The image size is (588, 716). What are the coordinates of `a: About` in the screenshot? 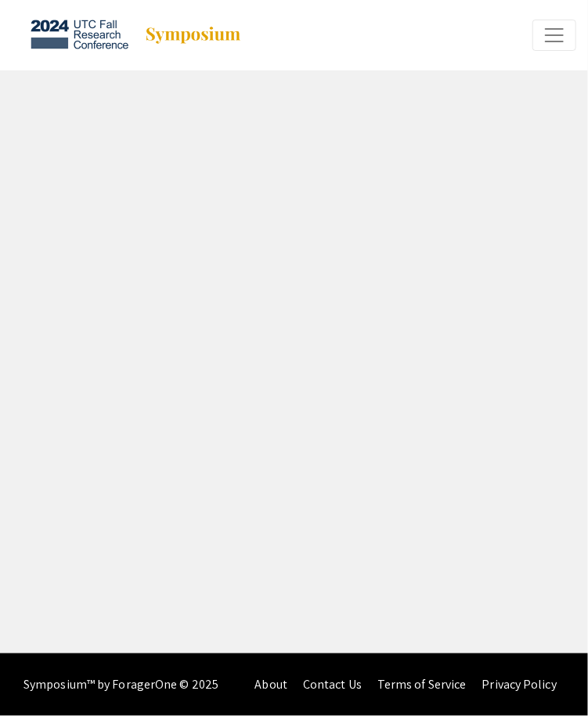 It's located at (271, 684).